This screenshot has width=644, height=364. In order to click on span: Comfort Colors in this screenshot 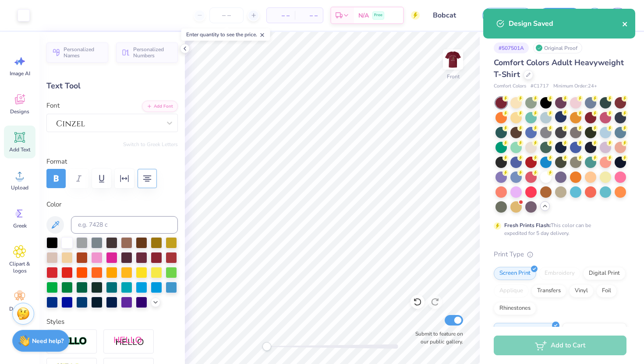, I will do `click(510, 86)`.